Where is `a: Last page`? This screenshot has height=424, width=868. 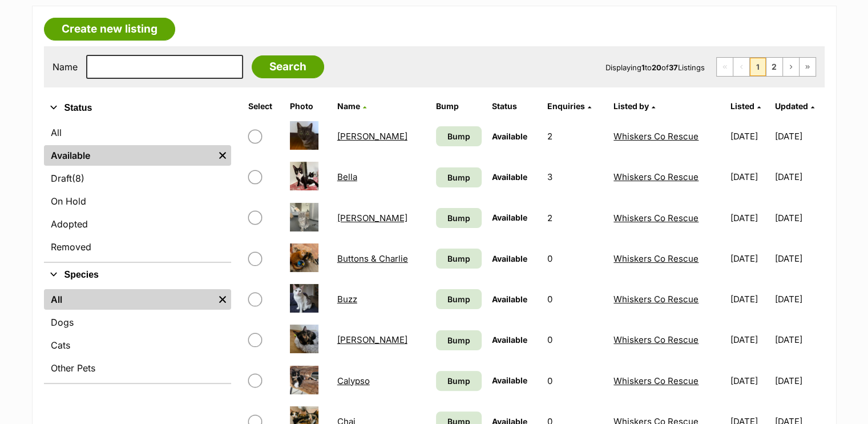 a: Last page is located at coordinates (807, 67).